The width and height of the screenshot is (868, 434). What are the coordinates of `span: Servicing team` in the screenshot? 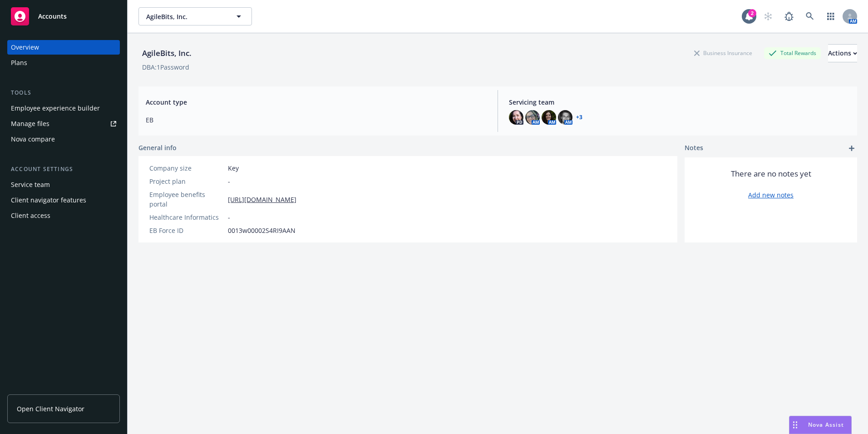 It's located at (679, 102).